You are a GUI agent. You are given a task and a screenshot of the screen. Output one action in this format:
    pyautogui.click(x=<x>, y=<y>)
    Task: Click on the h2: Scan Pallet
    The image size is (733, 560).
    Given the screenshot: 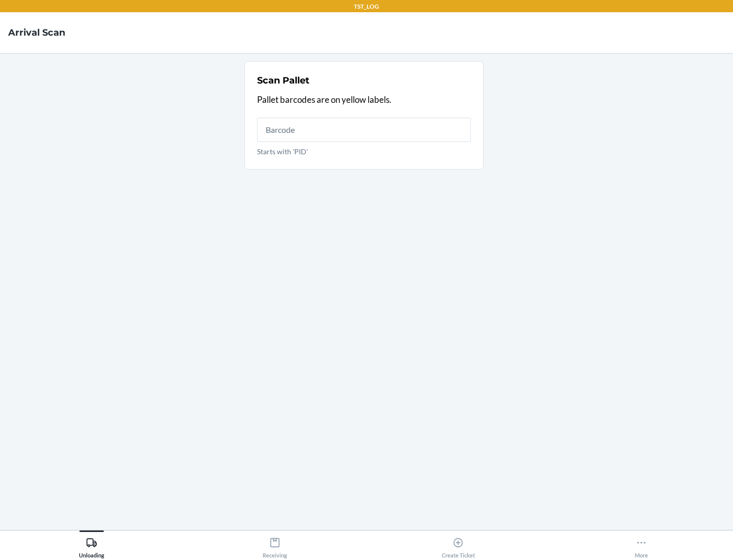 What is the action you would take?
    pyautogui.click(x=283, y=80)
    